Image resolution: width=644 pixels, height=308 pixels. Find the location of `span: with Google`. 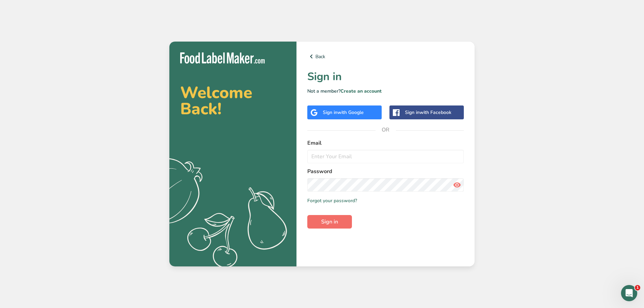

span: with Google is located at coordinates (351, 112).